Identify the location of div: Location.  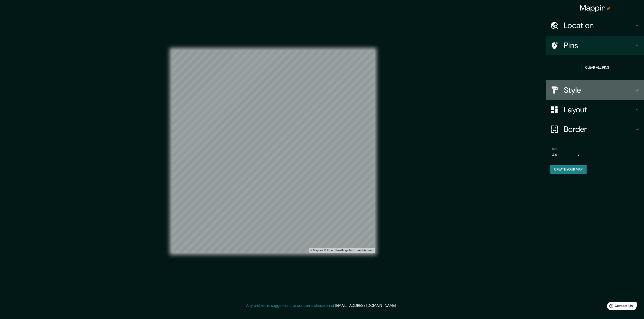
(595, 25).